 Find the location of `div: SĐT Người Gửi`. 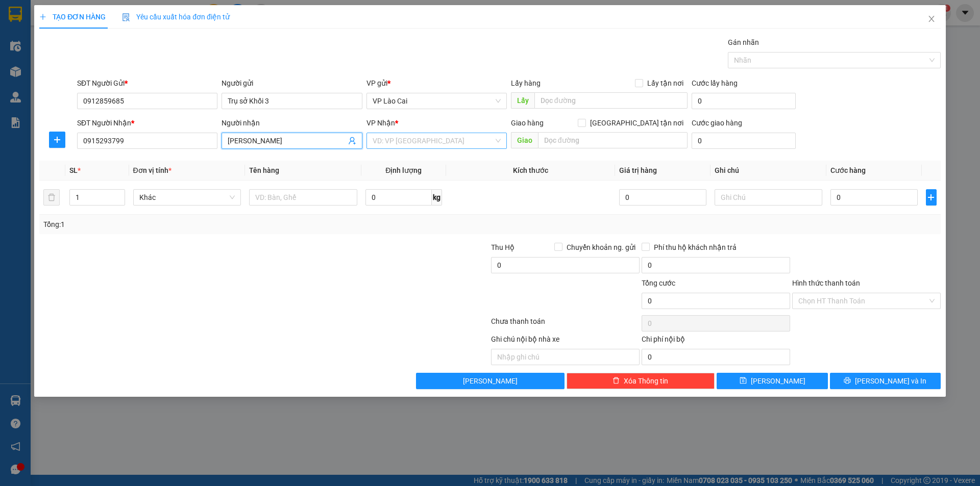

div: SĐT Người Gửi is located at coordinates (147, 83).